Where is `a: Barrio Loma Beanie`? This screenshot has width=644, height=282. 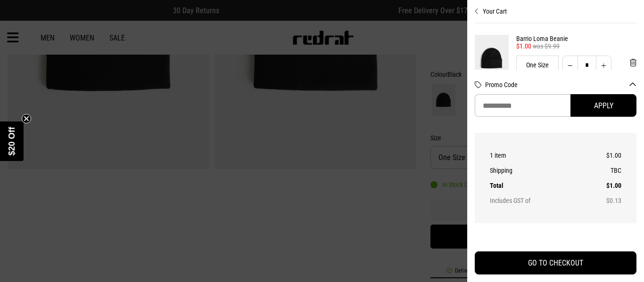
a: Barrio Loma Beanie is located at coordinates (576, 38).